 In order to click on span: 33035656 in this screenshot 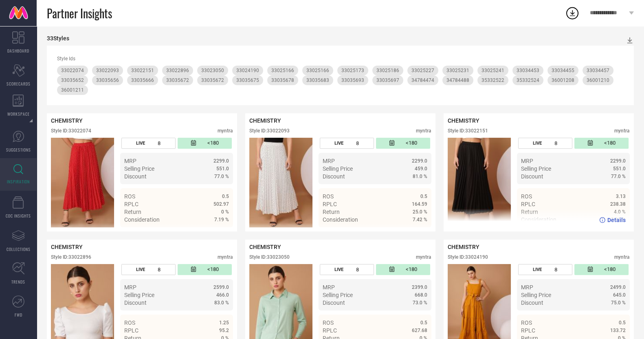, I will do `click(108, 81)`.